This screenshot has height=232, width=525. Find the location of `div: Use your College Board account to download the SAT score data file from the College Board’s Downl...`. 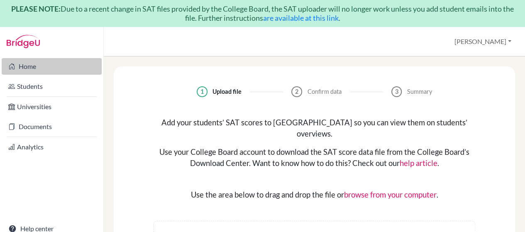

div: Use your College Board account to download the SAT score data file from the College Board’s Downl... is located at coordinates (314, 158).